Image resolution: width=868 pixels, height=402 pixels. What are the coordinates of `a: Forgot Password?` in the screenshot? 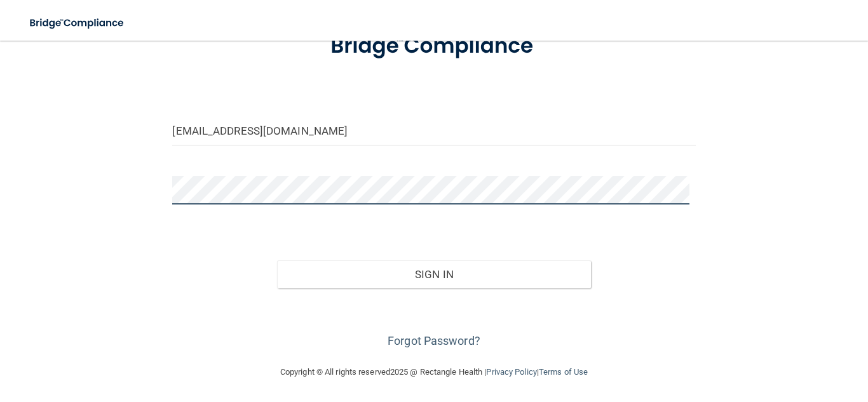 It's located at (434, 340).